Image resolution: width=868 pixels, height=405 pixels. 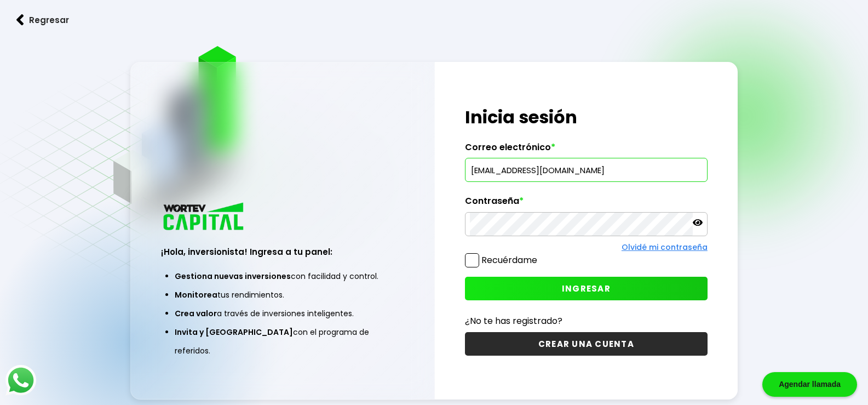 What do you see at coordinates (204, 217) in the screenshot?
I see `img: logo_wortev_capital` at bounding box center [204, 217].